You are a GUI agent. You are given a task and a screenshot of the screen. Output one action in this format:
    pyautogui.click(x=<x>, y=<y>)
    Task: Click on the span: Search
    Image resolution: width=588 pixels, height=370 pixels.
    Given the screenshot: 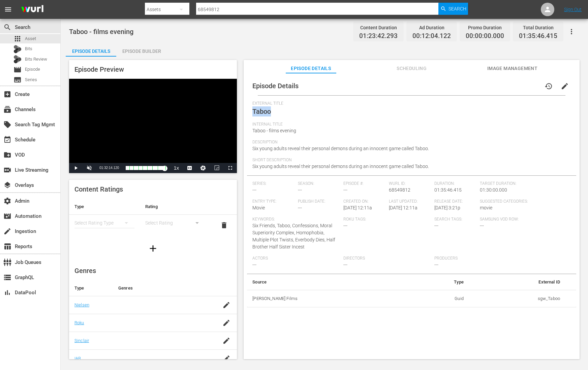 What is the action you would take?
    pyautogui.click(x=7, y=27)
    